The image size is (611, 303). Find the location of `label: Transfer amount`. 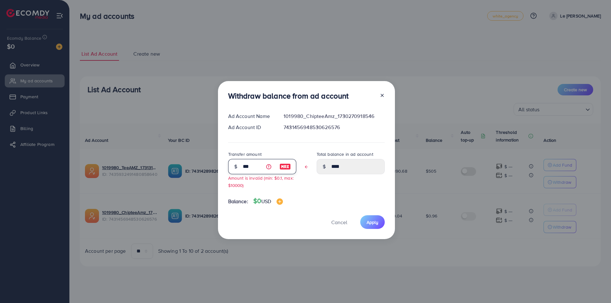

label: Transfer amount is located at coordinates (245, 154).